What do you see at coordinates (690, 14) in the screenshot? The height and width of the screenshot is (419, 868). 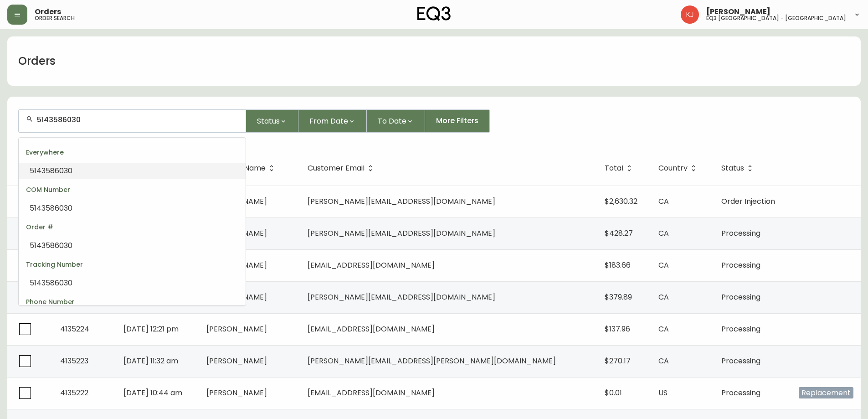 I see `img: 24a625d34e264d2520941288c4a55f8e` at bounding box center [690, 14].